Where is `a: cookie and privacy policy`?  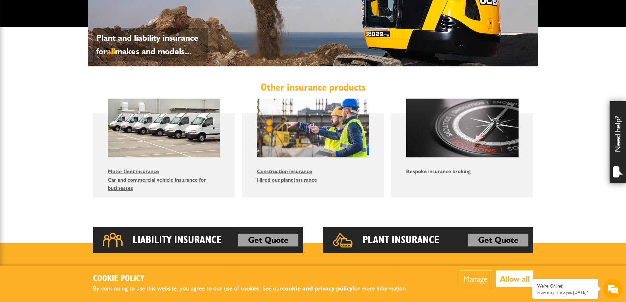 a: cookie and privacy policy is located at coordinates (317, 288).